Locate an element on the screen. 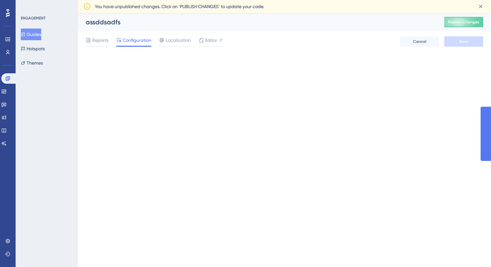 This screenshot has height=267, width=491. span: Save is located at coordinates (464, 42).